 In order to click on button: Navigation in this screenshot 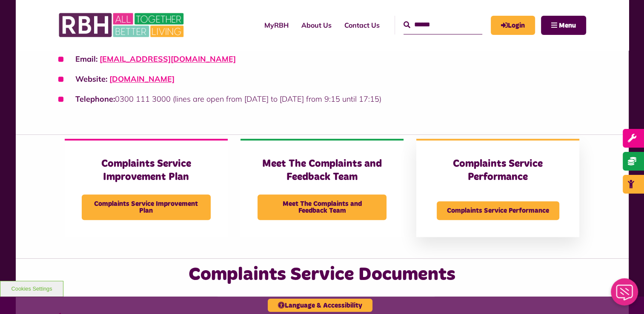, I will do `click(563, 25)`.